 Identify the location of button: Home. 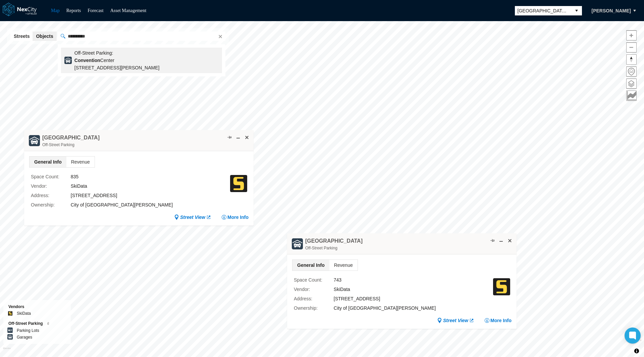
(631, 71).